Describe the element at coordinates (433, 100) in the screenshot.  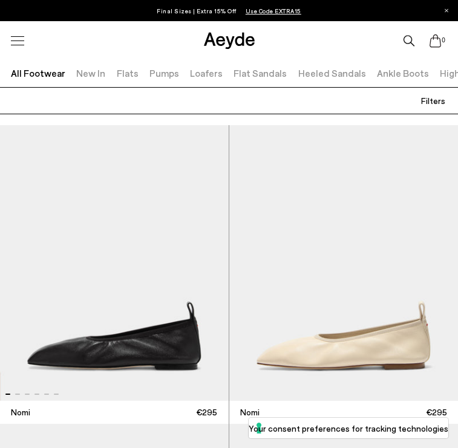
I see `span: Filters` at that location.